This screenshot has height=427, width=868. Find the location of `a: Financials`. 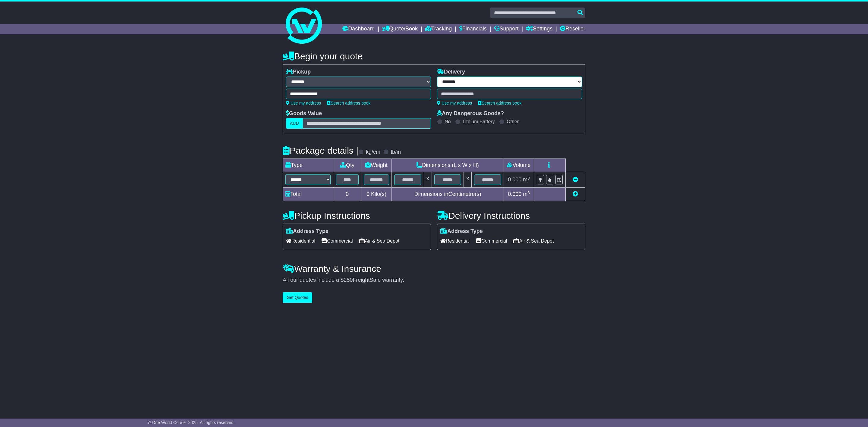

a: Financials is located at coordinates (473, 29).